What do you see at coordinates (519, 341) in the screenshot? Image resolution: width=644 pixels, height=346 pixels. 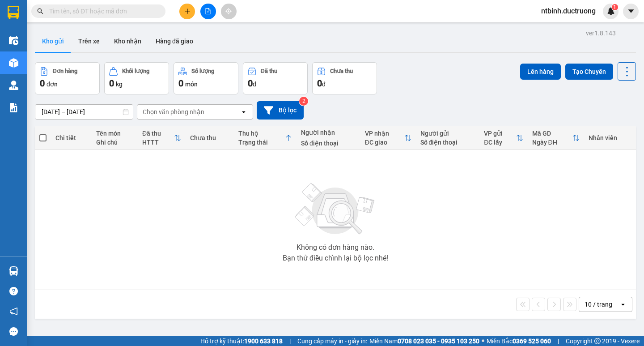 I see `span: Miền Bắc` at bounding box center [519, 341].